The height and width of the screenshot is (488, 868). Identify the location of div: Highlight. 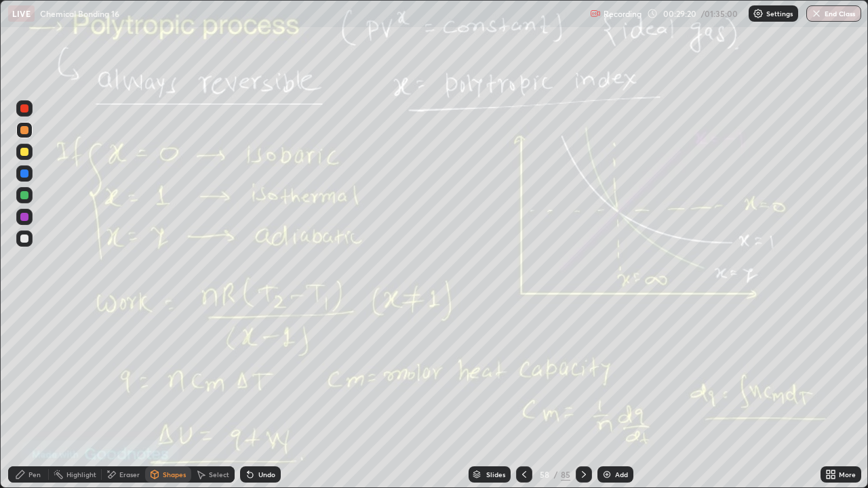
(82, 474).